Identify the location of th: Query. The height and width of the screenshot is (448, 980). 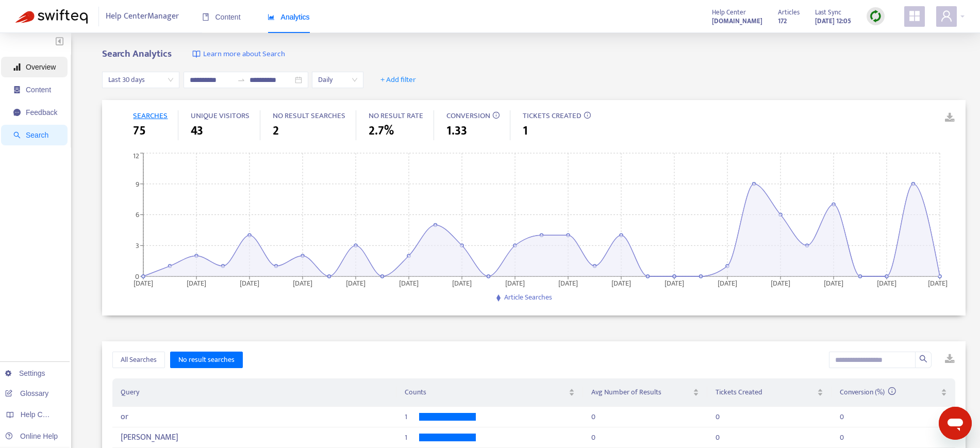
(255, 392).